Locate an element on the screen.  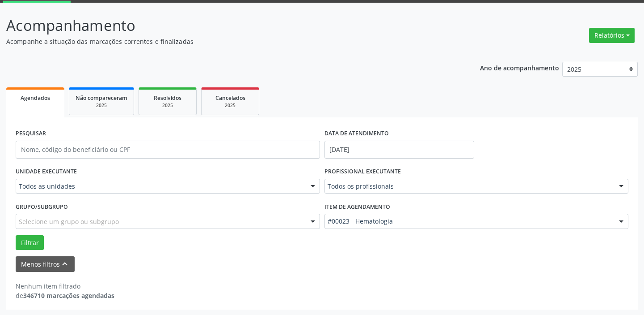
div: Nenhum item filtrado is located at coordinates (65, 286).